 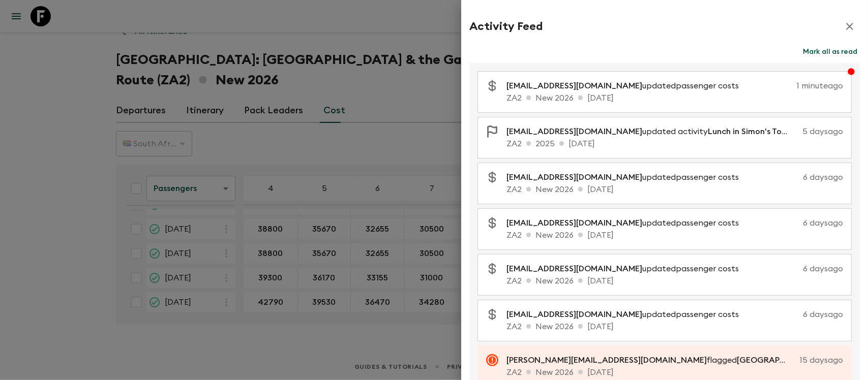 What do you see at coordinates (653, 132) in the screenshot?
I see `p: updated activity` at bounding box center [653, 132].